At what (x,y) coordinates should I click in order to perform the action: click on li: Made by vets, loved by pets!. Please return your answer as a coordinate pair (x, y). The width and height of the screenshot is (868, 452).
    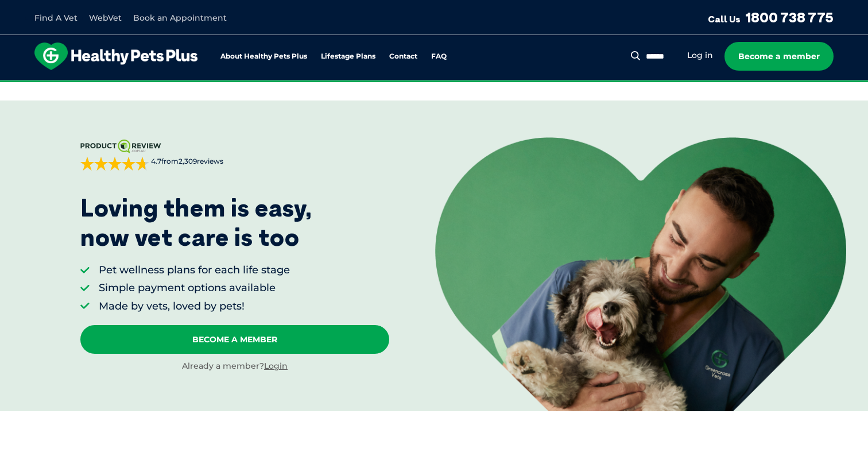
    Looking at the image, I should click on (194, 306).